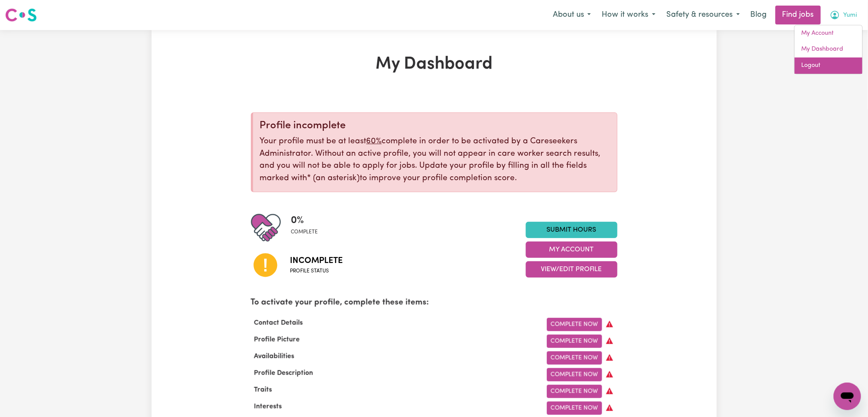 The height and width of the screenshot is (417, 868). I want to click on a: Blog, so click(759, 15).